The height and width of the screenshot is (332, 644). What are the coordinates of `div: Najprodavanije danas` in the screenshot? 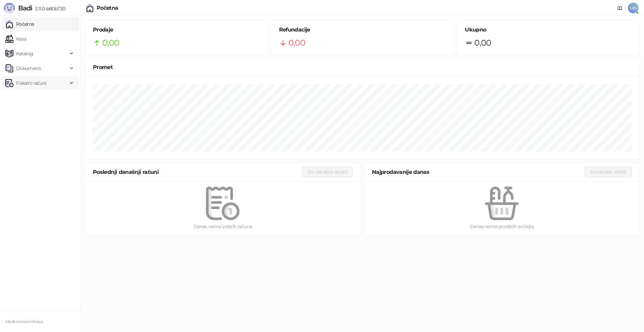 It's located at (478, 171).